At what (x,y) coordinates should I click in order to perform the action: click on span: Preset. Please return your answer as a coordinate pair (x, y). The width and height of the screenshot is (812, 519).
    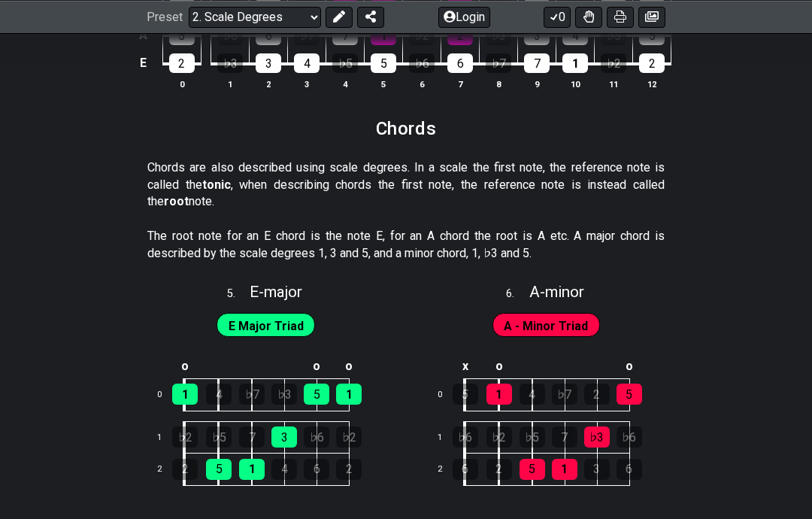
    Looking at the image, I should click on (165, 17).